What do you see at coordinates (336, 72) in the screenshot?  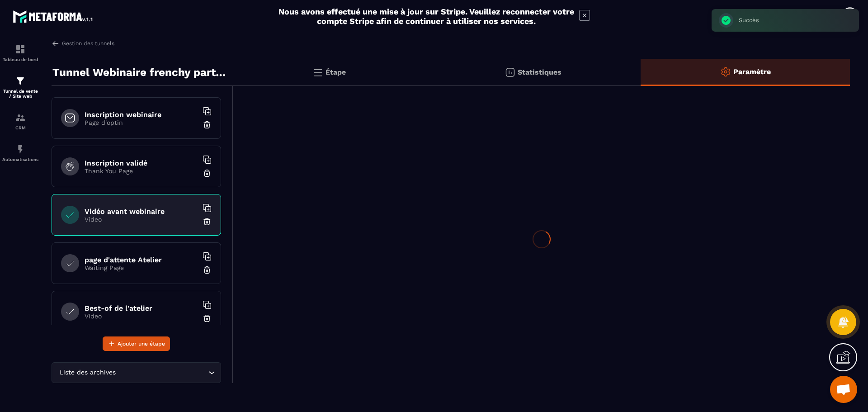 I see `p: Étape` at bounding box center [336, 72].